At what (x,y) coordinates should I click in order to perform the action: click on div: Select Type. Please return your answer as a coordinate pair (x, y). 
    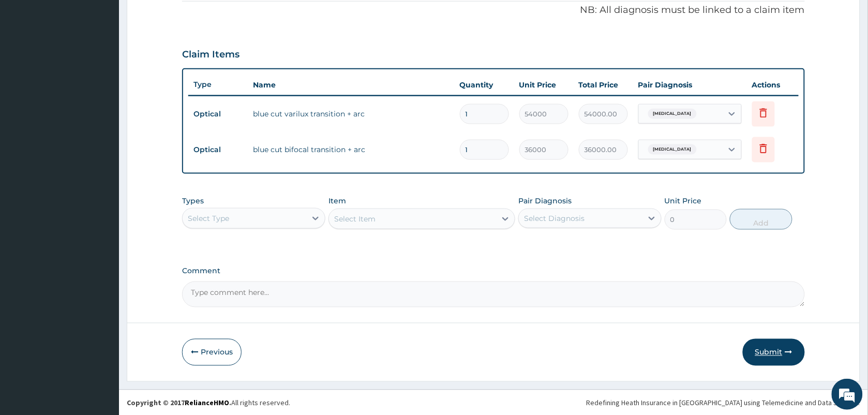
    Looking at the image, I should click on (209, 218).